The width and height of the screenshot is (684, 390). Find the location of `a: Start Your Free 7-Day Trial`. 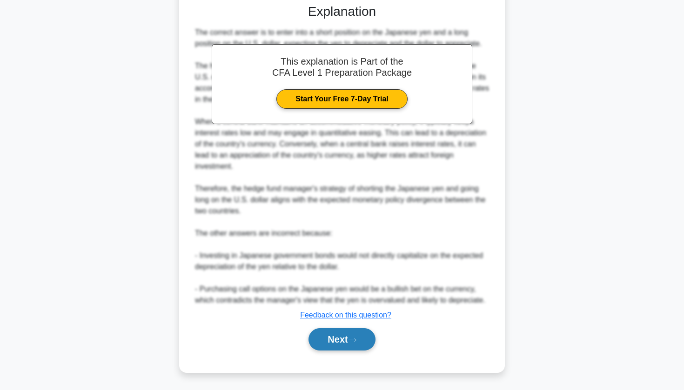

a: Start Your Free 7-Day Trial is located at coordinates (341, 99).